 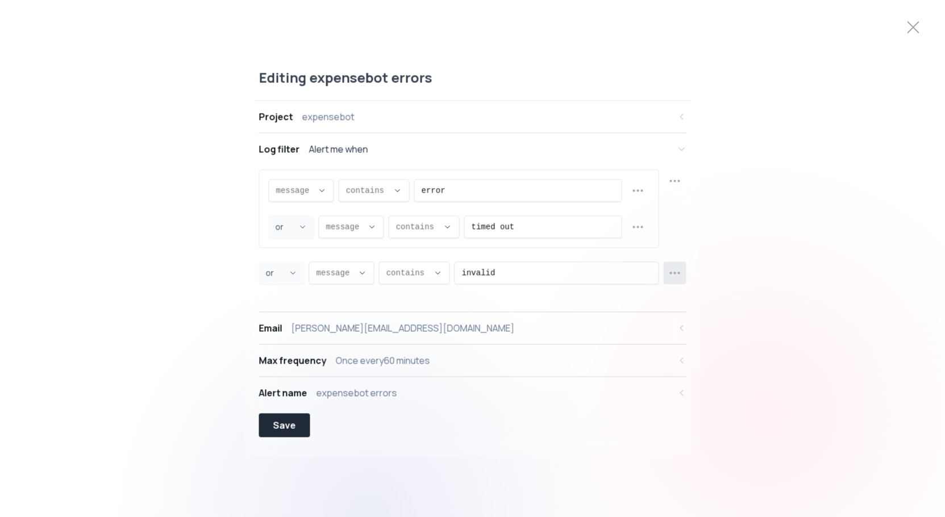 What do you see at coordinates (280, 149) in the screenshot?
I see `div: Log filter` at bounding box center [280, 149].